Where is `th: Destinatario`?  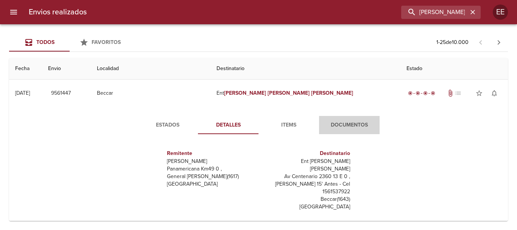
th: Destinatario is located at coordinates (305, 68).